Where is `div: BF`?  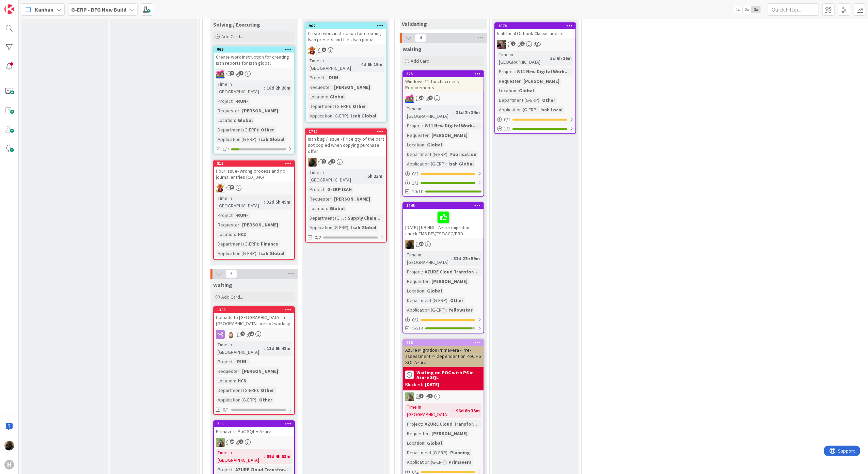
div: BF is located at coordinates (535, 44).